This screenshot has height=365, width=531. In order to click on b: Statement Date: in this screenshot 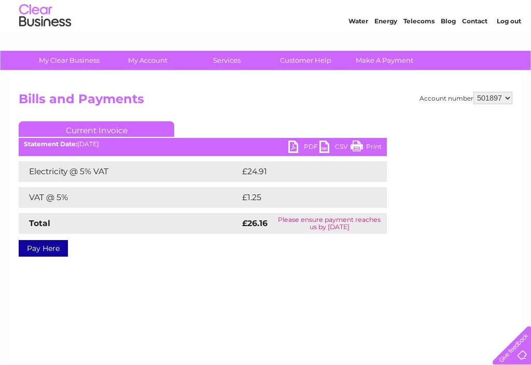, I will do `click(50, 144)`.